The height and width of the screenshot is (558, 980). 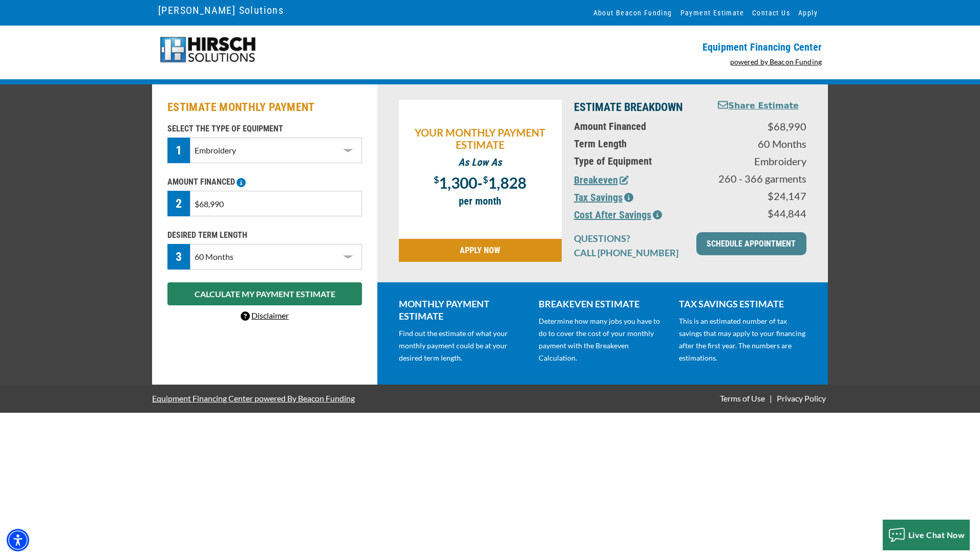 I want to click on p: Amount Financed, so click(x=639, y=127).